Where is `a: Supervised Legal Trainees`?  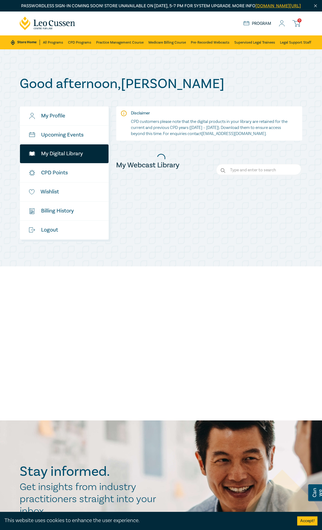 a: Supervised Legal Trainees is located at coordinates (255, 42).